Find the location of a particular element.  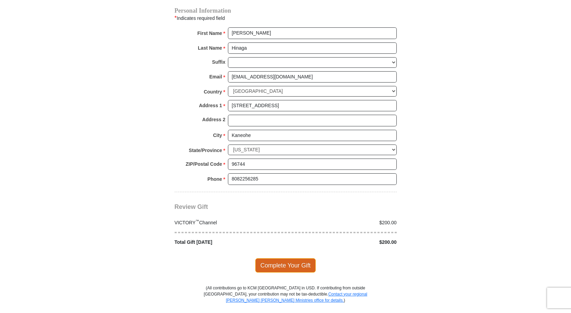

strong: Address 2 is located at coordinates (214, 119).